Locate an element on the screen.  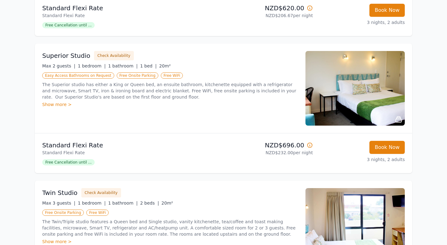
h3: Twin Studio is located at coordinates (60, 193).